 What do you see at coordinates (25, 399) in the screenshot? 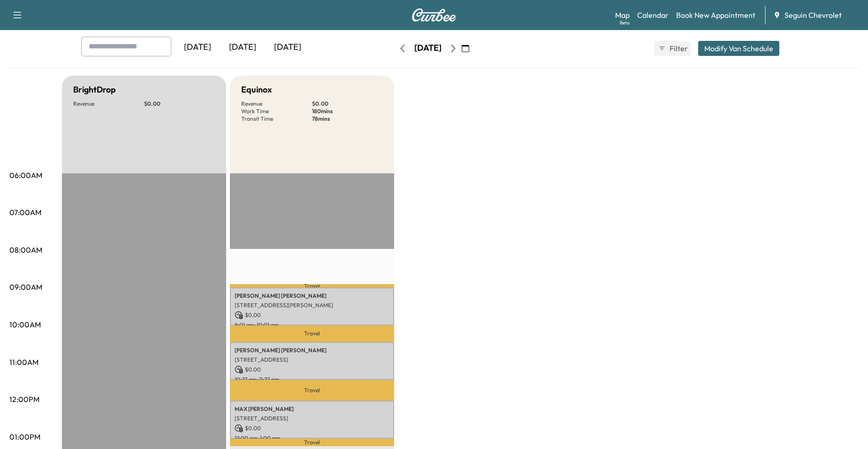
I see `p: 12:00PM` at bounding box center [25, 399].